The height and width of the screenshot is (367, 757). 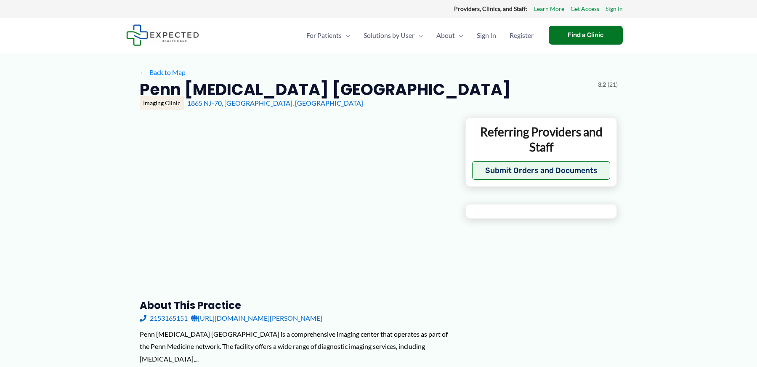 I want to click on a: 2153165151, so click(x=164, y=318).